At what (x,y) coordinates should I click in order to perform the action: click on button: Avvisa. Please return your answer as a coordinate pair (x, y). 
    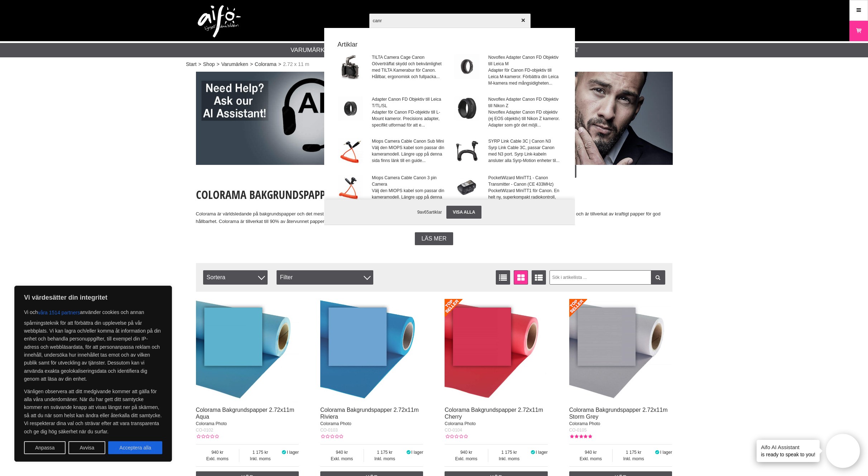
    Looking at the image, I should click on (87, 448).